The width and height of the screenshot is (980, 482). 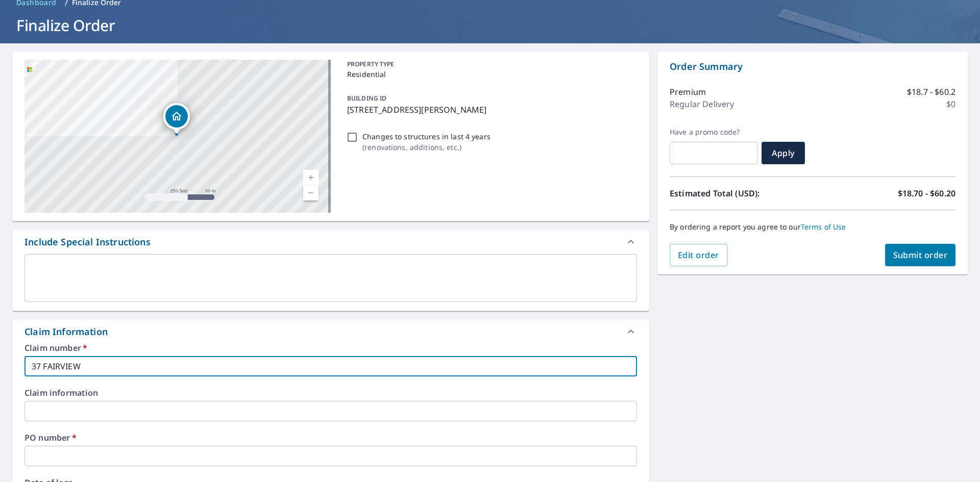 What do you see at coordinates (331, 348) in the screenshot?
I see `label: Claim number` at bounding box center [331, 348].